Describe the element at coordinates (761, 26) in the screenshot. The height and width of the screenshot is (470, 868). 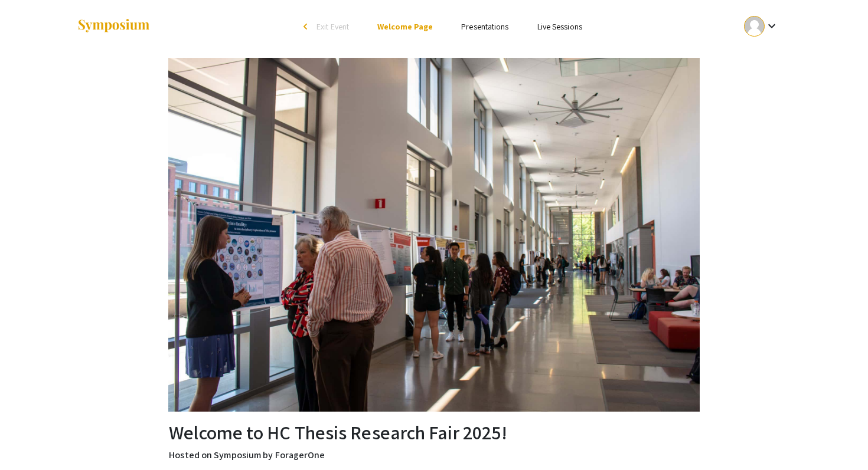
I see `button: Expand account dropdown` at that location.